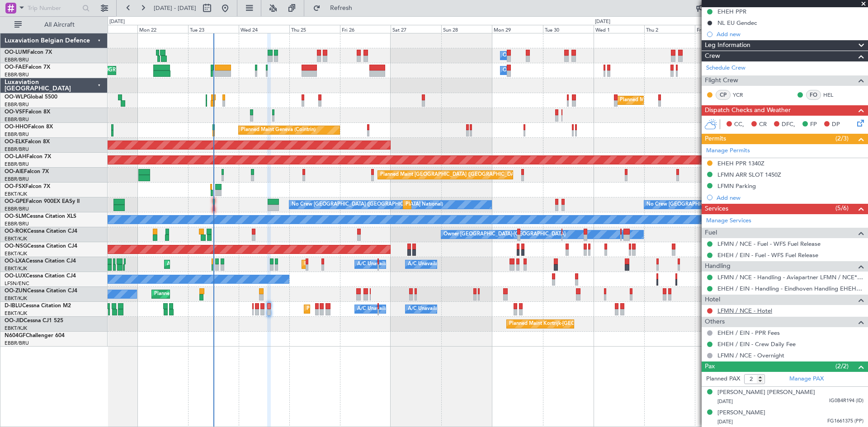  What do you see at coordinates (741, 163) in the screenshot?
I see `div: EHEH PPR 1340Z` at bounding box center [741, 163].